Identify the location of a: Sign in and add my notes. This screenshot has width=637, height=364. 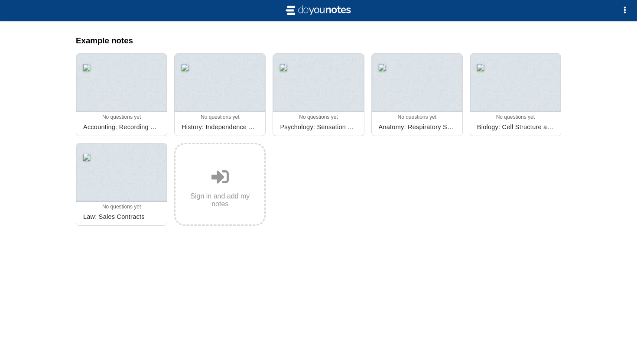
(220, 184).